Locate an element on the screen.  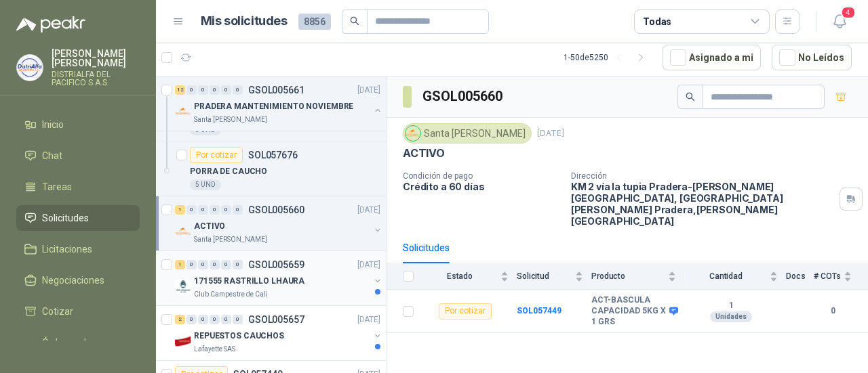
div: Todas is located at coordinates (657, 22).